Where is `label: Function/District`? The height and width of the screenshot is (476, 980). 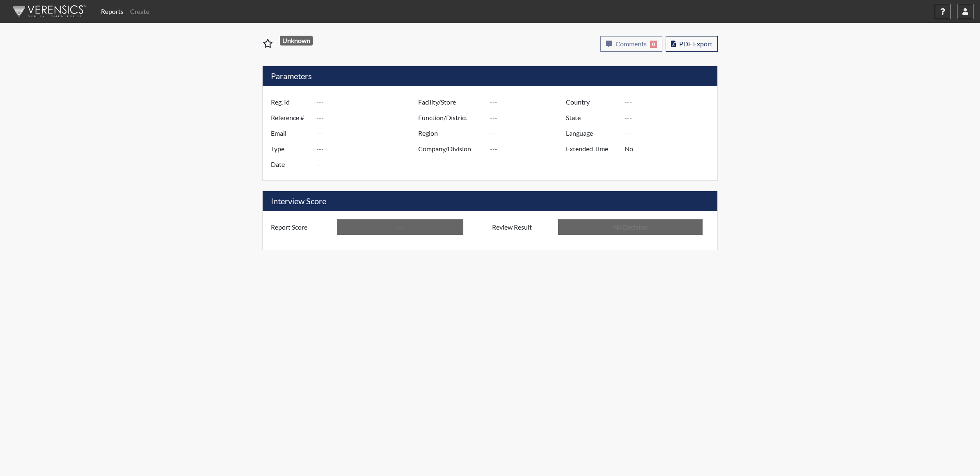 label: Function/District is located at coordinates (451, 118).